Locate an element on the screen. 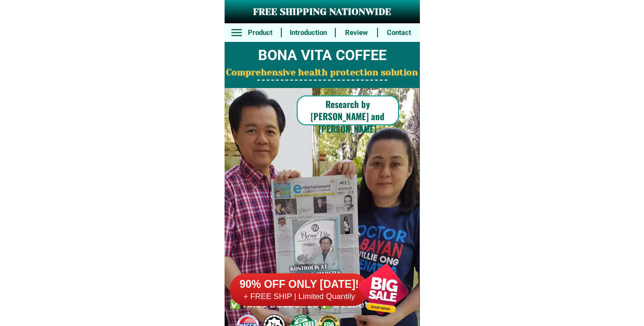 The width and height of the screenshot is (644, 326). h6: Product is located at coordinates (260, 32).